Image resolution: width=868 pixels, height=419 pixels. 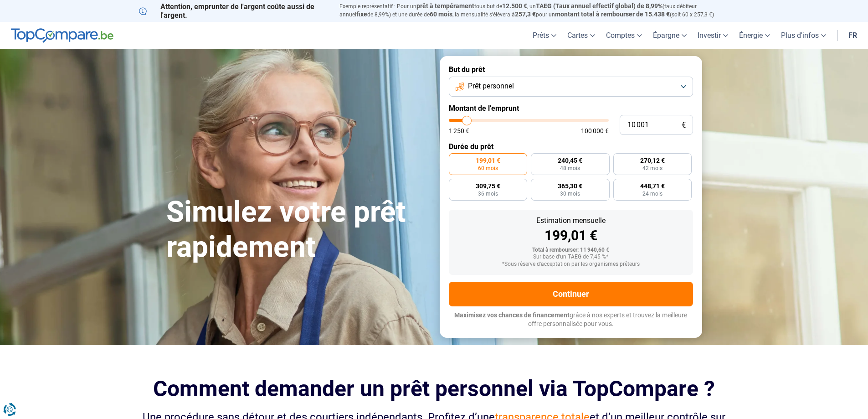 What do you see at coordinates (803, 35) in the screenshot?
I see `a: Plus d'infos` at bounding box center [803, 35].